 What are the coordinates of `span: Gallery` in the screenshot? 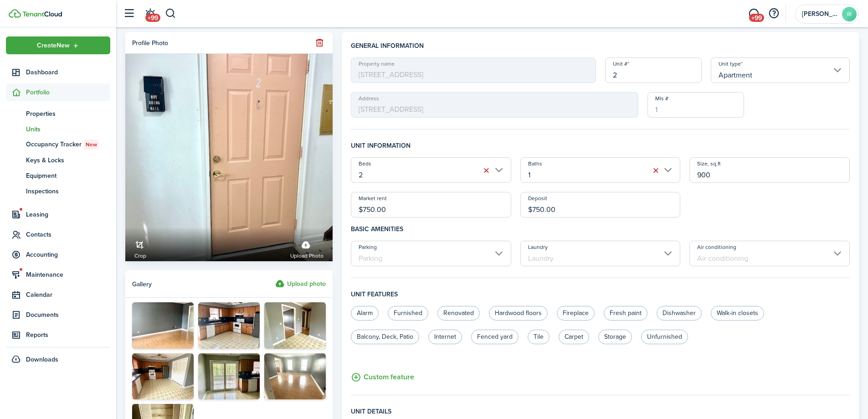 It's located at (142, 284).